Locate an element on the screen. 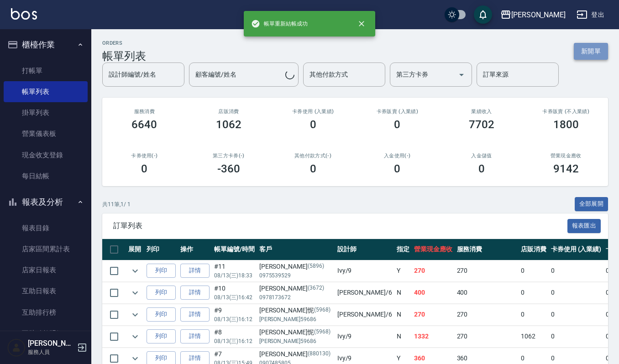 The width and height of the screenshot is (619, 364). h3: 7702 is located at coordinates (482, 125).